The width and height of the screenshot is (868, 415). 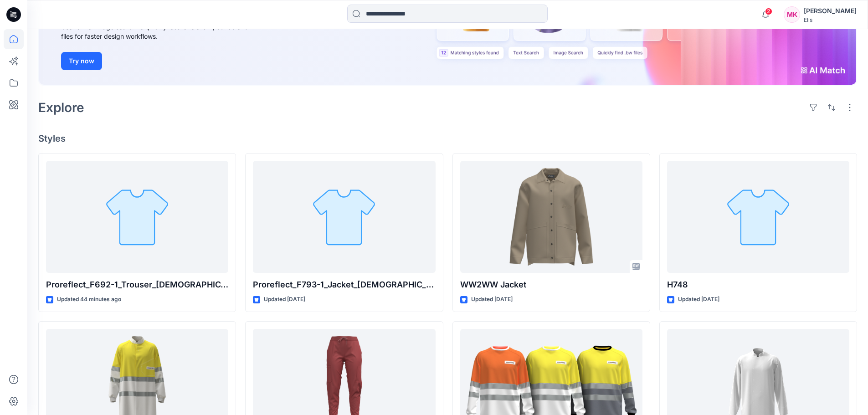 I want to click on button: Try now, so click(x=81, y=61).